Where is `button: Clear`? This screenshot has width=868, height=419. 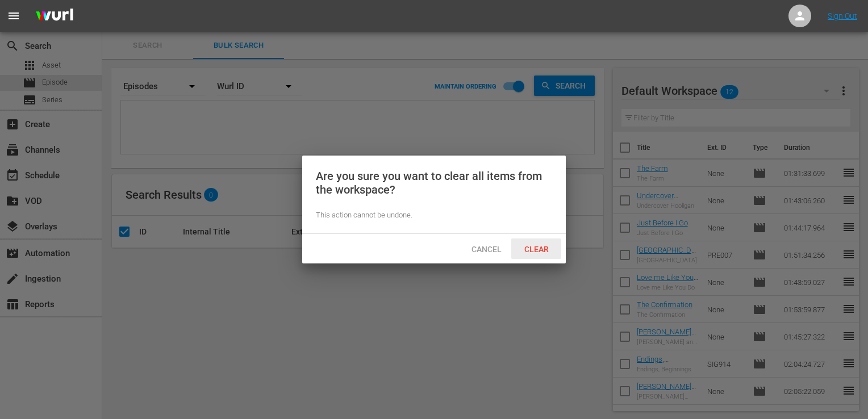 button: Clear is located at coordinates (536, 249).